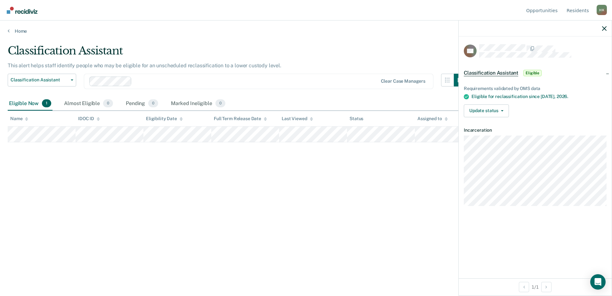  Describe the element at coordinates (546, 287) in the screenshot. I see `button: Next Opportunity` at that location.